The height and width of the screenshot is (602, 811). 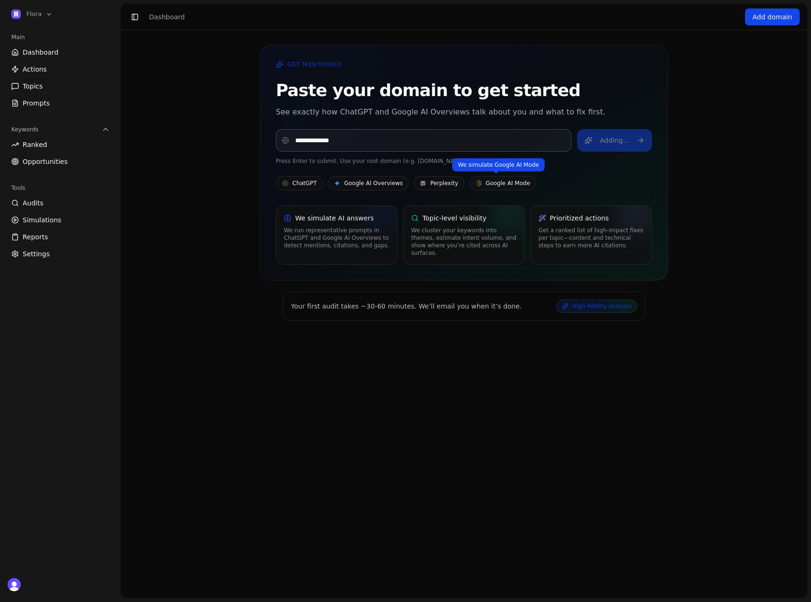 I want to click on div: Your first audit takes ~30-60 minutes. We’ll email you when it’s done., so click(x=406, y=306).